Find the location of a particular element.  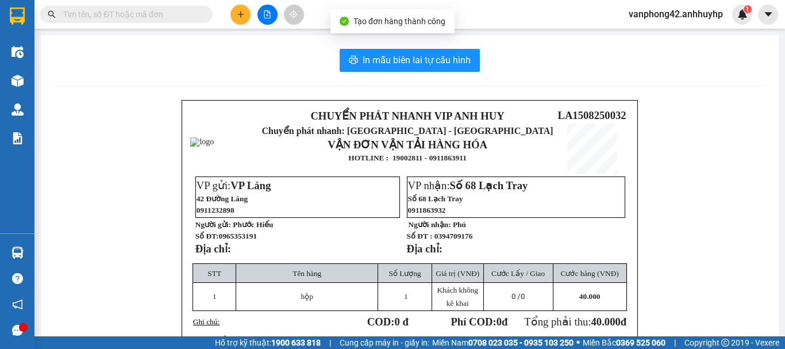

span: vanphong42.anhhuyhp is located at coordinates (675, 14).